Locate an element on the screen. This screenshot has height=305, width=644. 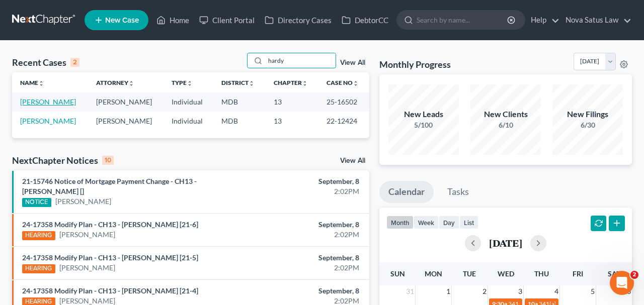
a: Attorneyunfold_more is located at coordinates (115, 82).